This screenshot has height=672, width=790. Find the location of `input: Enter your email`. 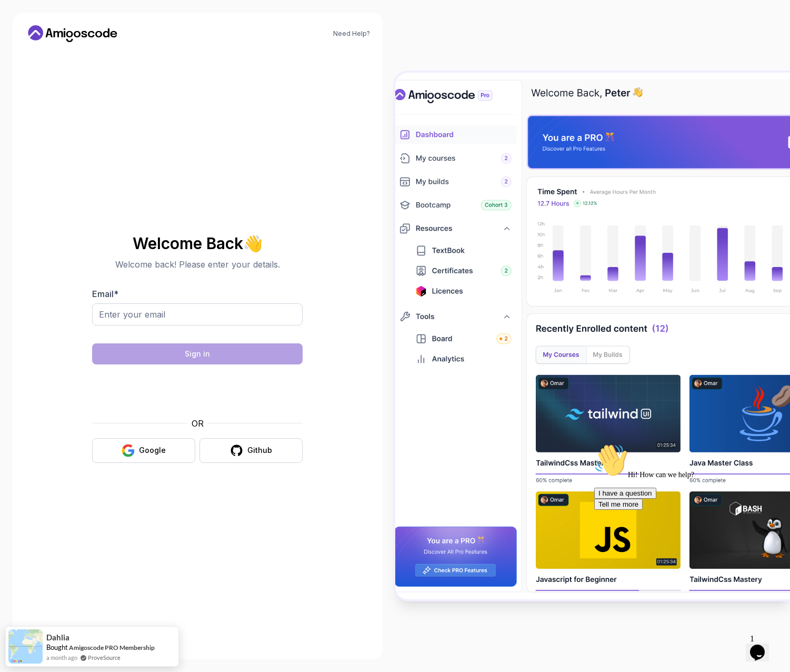

input: Enter your email is located at coordinates (197, 314).